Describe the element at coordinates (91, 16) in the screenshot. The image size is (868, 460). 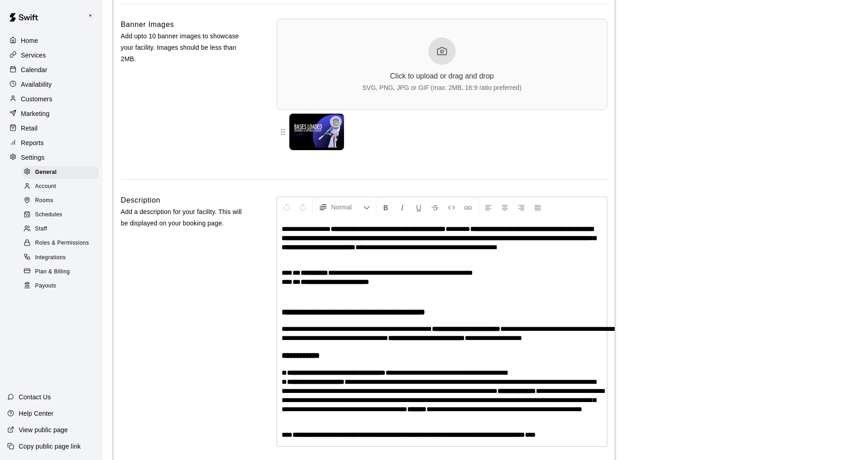
I see `img: Keith Brooks` at that location.